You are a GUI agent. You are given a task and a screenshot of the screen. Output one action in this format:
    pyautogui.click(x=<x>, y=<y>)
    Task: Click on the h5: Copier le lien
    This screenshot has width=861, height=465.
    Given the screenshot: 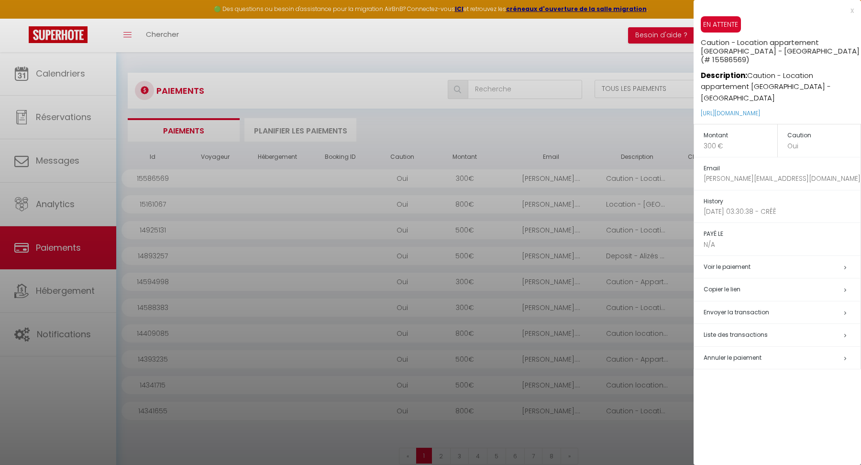 What is the action you would take?
    pyautogui.click(x=782, y=289)
    